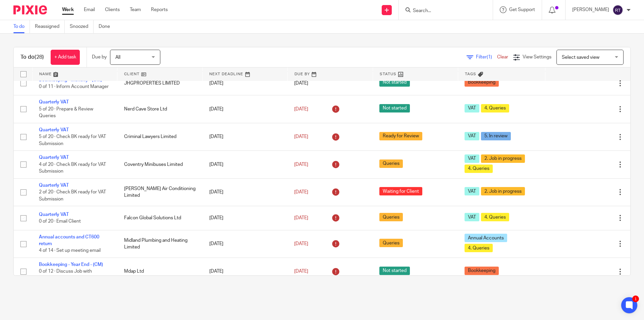 Image resolution: width=644 pixels, height=320 pixels. Describe the element at coordinates (112, 10) in the screenshot. I see `a: Clients` at that location.